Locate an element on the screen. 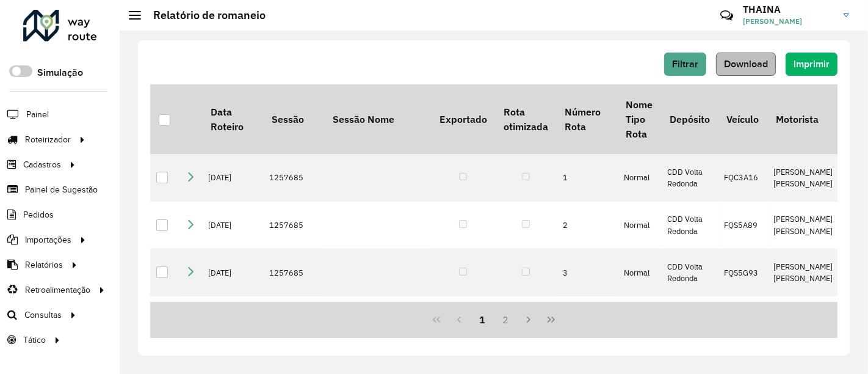  td: 2 is located at coordinates (587, 225).